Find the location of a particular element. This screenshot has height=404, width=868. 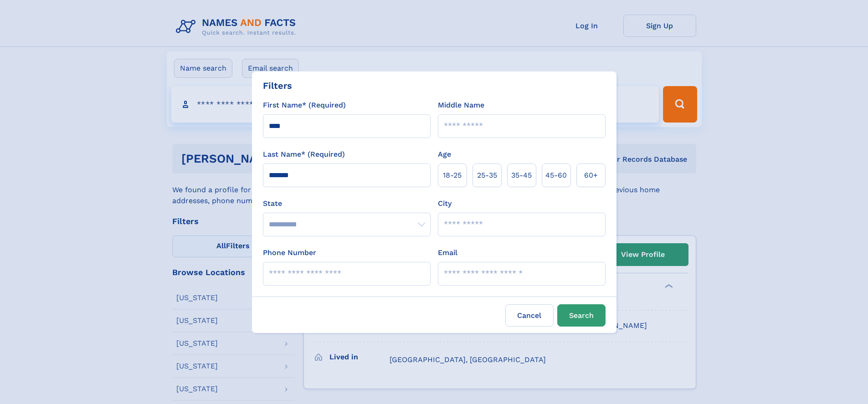

span: 45‑60 is located at coordinates (556, 176).